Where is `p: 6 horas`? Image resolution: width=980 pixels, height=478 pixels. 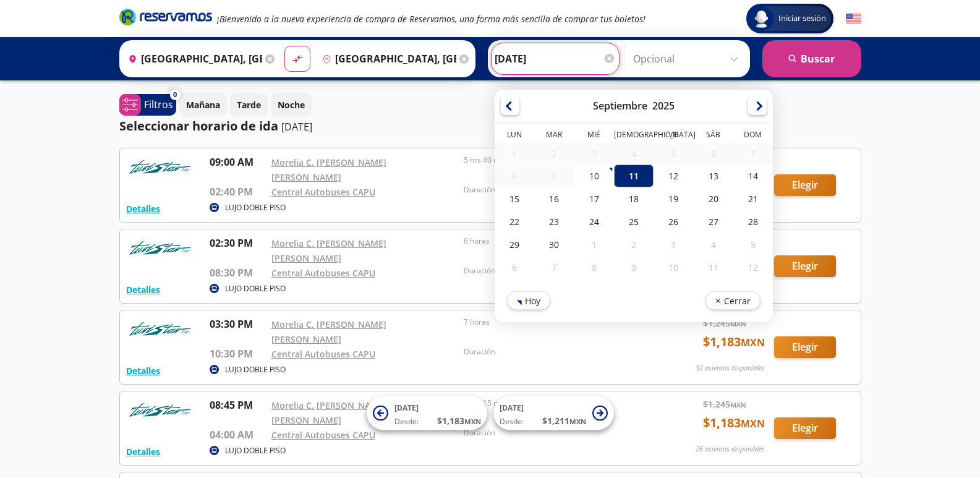
p: 6 horas is located at coordinates (557, 241).